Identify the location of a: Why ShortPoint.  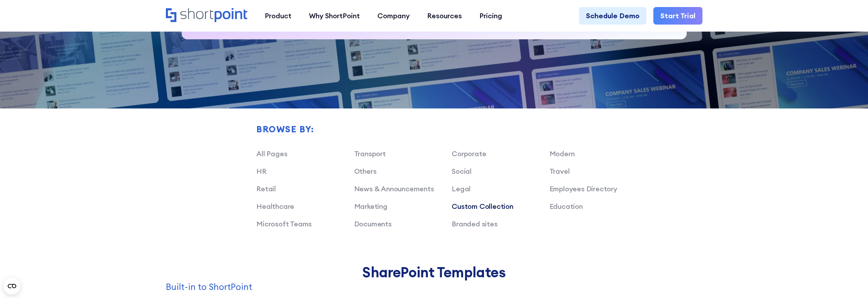
(334, 16).